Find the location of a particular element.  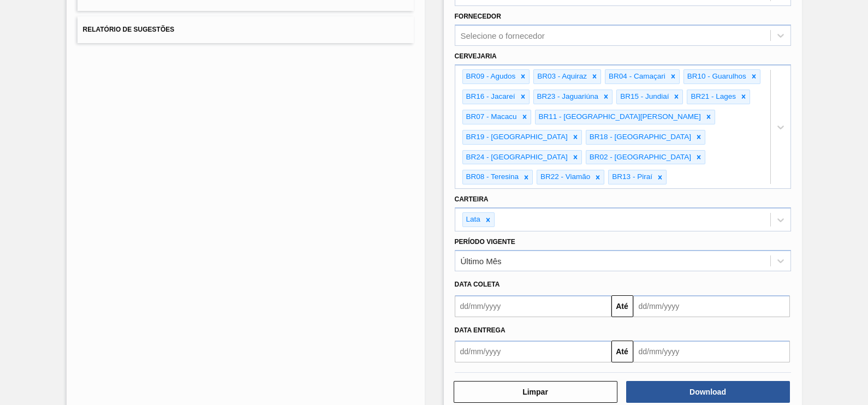

label: Carteira is located at coordinates (471, 200).